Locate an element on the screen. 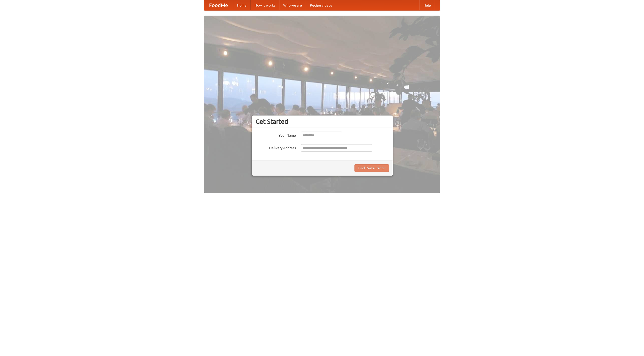 Image resolution: width=644 pixels, height=356 pixels. a: Help is located at coordinates (427, 5).